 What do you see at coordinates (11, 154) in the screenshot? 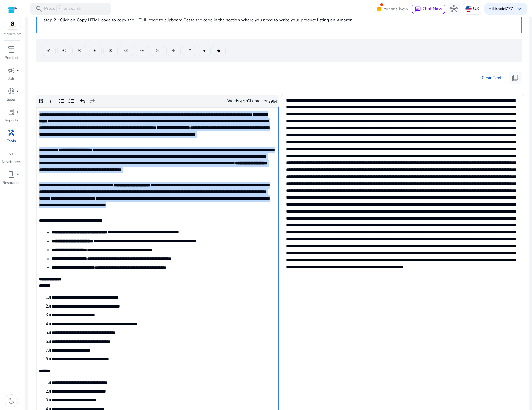
I see `span: code_blocks` at bounding box center [11, 154].